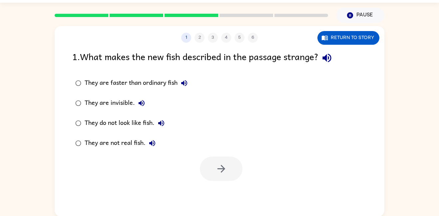 This screenshot has width=439, height=216. Describe the element at coordinates (184, 83) in the screenshot. I see `button: They are faster than ordinary fish` at that location.